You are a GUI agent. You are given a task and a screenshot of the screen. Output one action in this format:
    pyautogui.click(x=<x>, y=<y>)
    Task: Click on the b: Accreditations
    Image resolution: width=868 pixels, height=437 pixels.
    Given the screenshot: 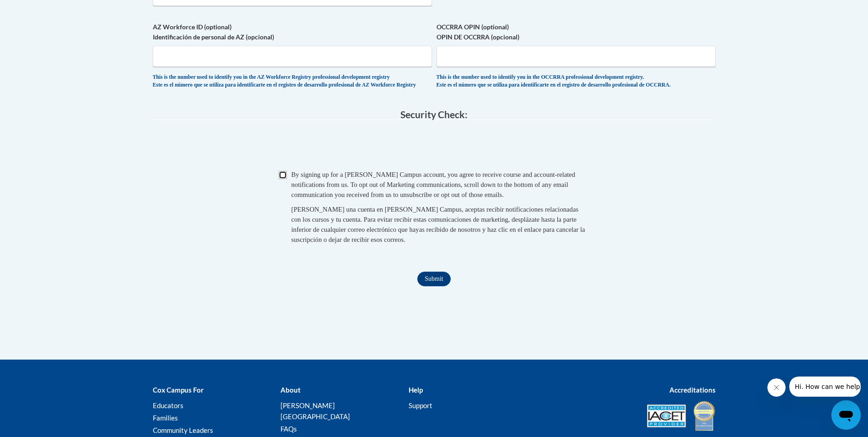 What is the action you would take?
    pyautogui.click(x=692, y=389)
    